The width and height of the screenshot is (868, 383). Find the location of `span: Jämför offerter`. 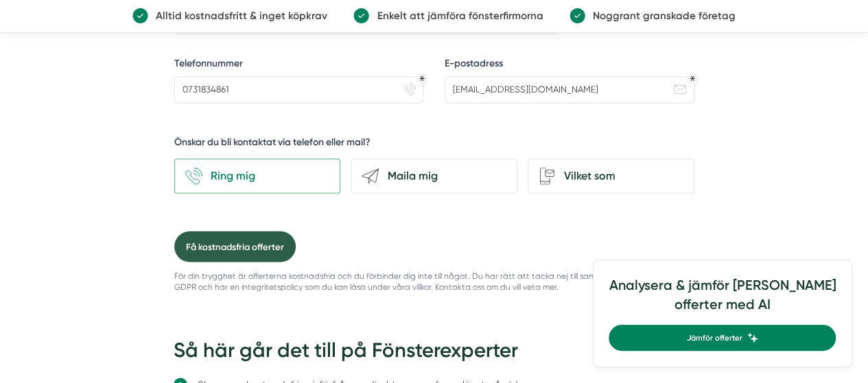

span: Jämför offerter is located at coordinates (713, 338).